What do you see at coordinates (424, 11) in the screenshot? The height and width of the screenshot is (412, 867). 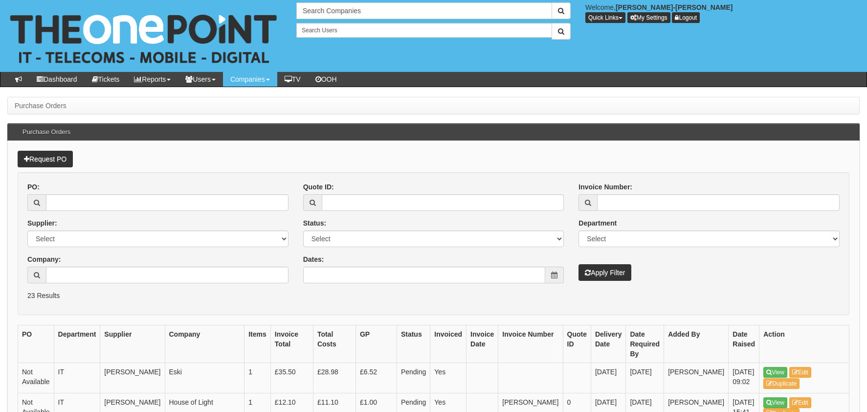 I see `input: Search Companies` at bounding box center [424, 11].